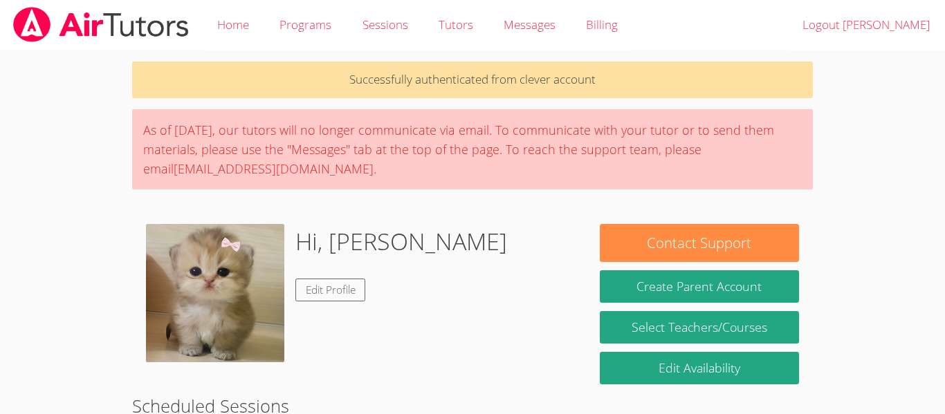 The width and height of the screenshot is (945, 414). What do you see at coordinates (699, 286) in the screenshot?
I see `button: Create Parent Account` at bounding box center [699, 286].